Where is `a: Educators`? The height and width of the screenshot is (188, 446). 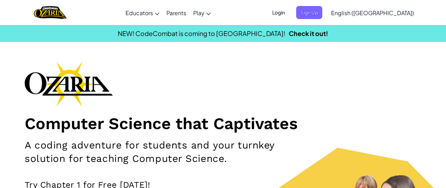
a: Educators is located at coordinates (142, 13).